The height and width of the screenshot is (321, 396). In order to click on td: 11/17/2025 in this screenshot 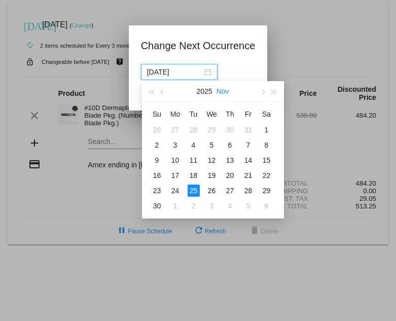, I will do `click(176, 176)`.